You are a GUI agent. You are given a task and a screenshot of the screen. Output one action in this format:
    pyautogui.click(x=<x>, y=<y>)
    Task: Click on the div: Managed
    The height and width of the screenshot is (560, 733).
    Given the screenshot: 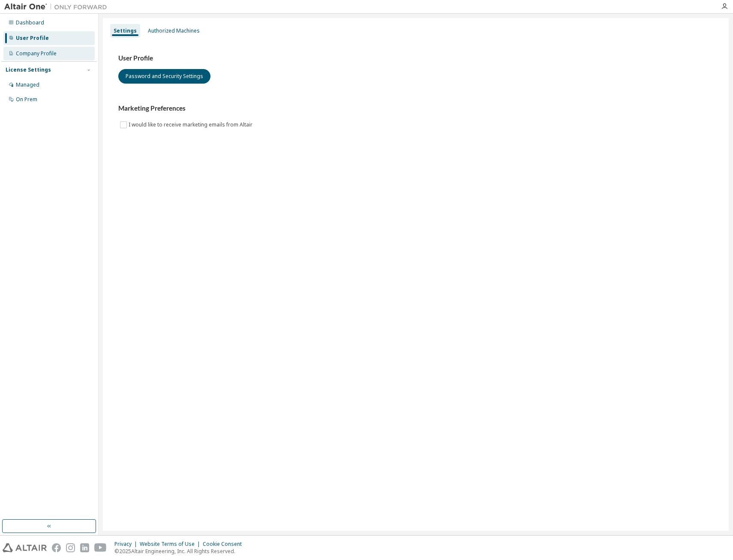 What is the action you would take?
    pyautogui.click(x=27, y=85)
    